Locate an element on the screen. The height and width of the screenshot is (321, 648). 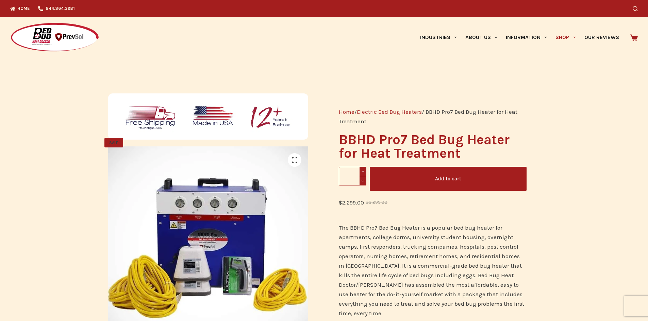
a: BBHD Pro7 Bed Bug Heater for Heat Treatment is located at coordinates (208, 246).